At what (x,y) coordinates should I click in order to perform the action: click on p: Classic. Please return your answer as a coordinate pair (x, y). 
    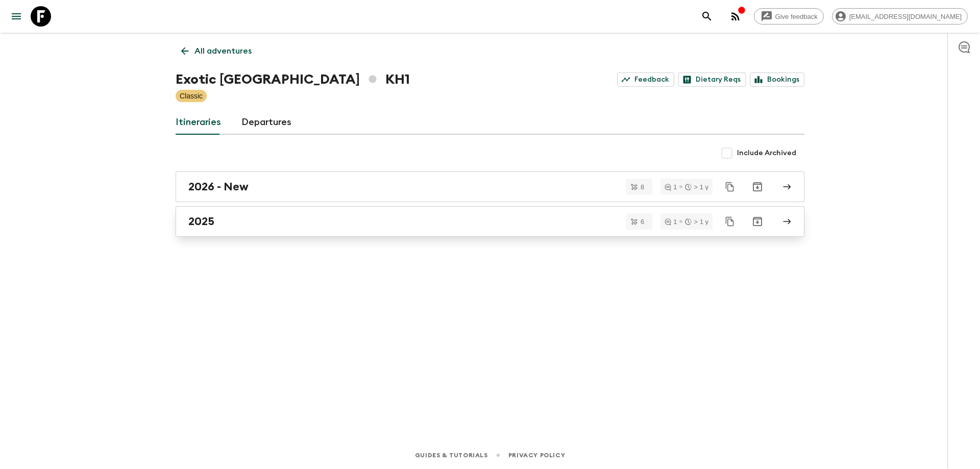
    Looking at the image, I should click on (191, 96).